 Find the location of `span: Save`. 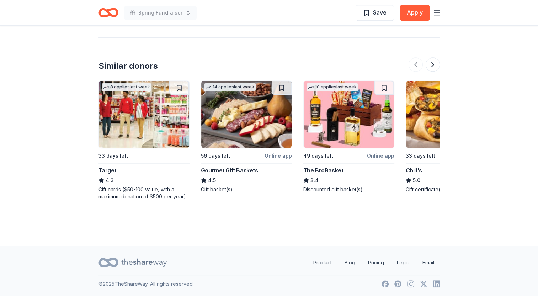

span: Save is located at coordinates (380, 12).